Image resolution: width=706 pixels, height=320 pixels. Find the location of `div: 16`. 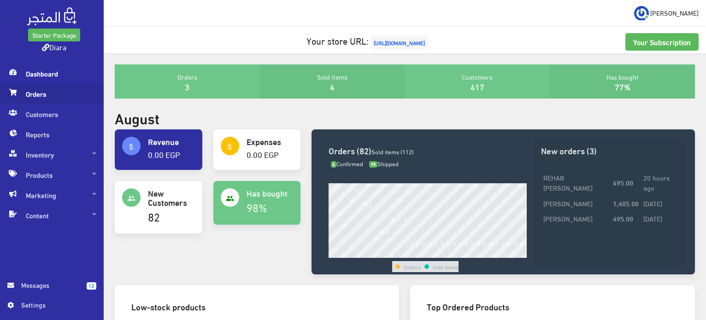

div: 16 is located at coordinates (430, 255).